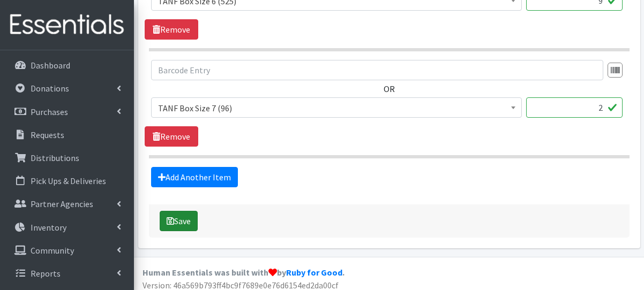 This screenshot has width=644, height=290. Describe the element at coordinates (68, 181) in the screenshot. I see `p: Pick Ups & Deliveries` at that location.